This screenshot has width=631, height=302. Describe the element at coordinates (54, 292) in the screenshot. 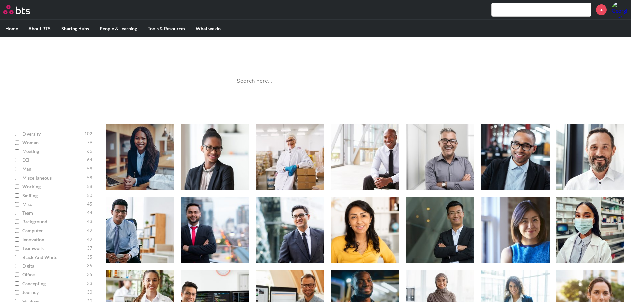

I see `span: journey` at that location.